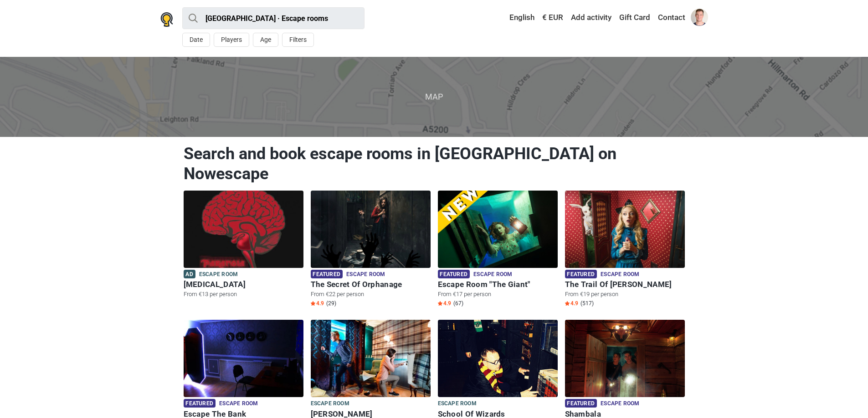 Image resolution: width=868 pixels, height=418 pixels. I want to click on button: Filters, so click(298, 40).